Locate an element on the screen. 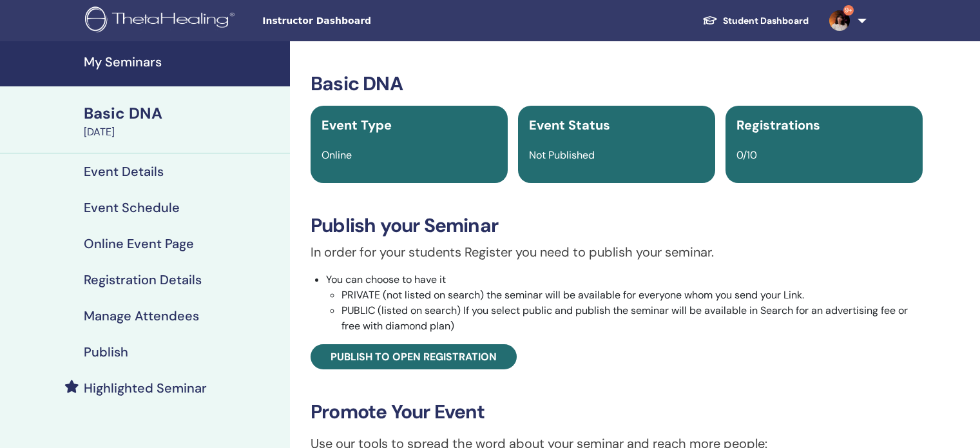 The height and width of the screenshot is (448, 980). span: Event Type is located at coordinates (356, 125).